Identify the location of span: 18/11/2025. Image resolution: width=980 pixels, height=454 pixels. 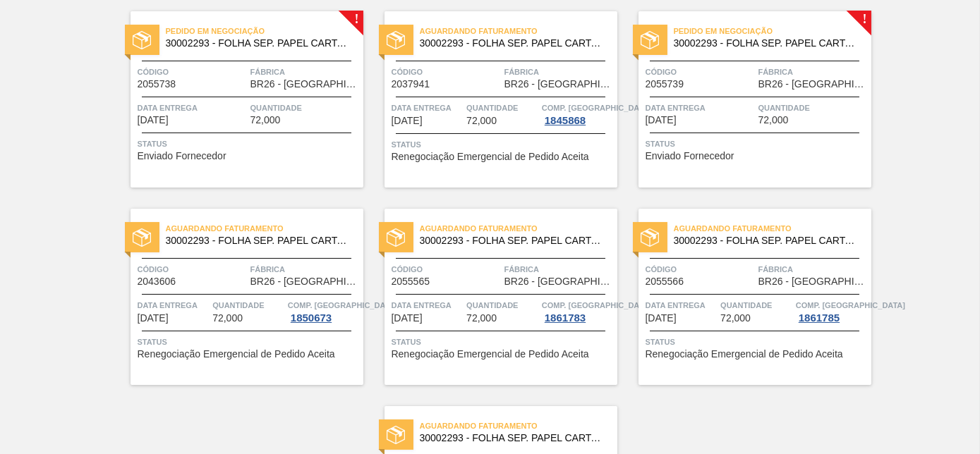
(153, 120).